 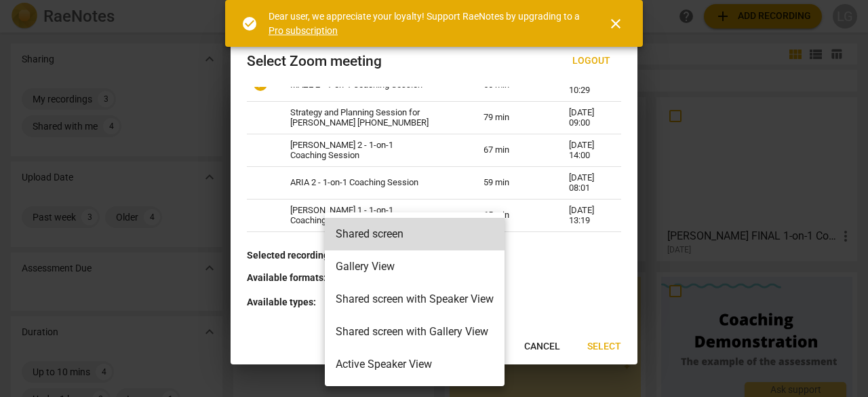 I want to click on li: Shared screen, so click(x=414, y=234).